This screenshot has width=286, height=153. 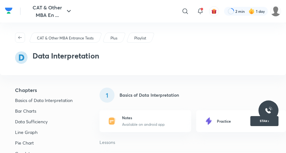 What do you see at coordinates (52, 11) in the screenshot?
I see `button: CAT & Other MBA En ...` at bounding box center [52, 11].